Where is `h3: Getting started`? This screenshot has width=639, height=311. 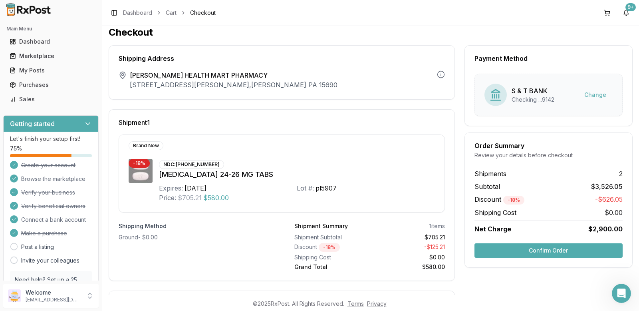
h3: Getting started is located at coordinates (32, 123).